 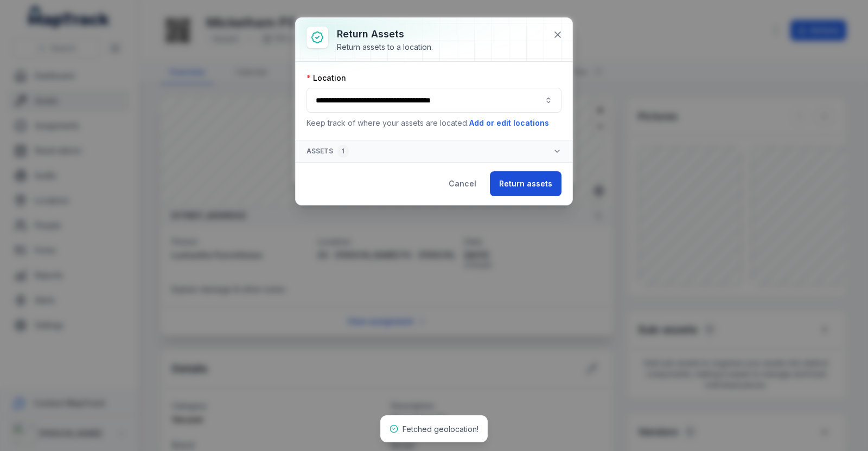 What do you see at coordinates (328, 151) in the screenshot?
I see `span: Assets` at bounding box center [328, 151].